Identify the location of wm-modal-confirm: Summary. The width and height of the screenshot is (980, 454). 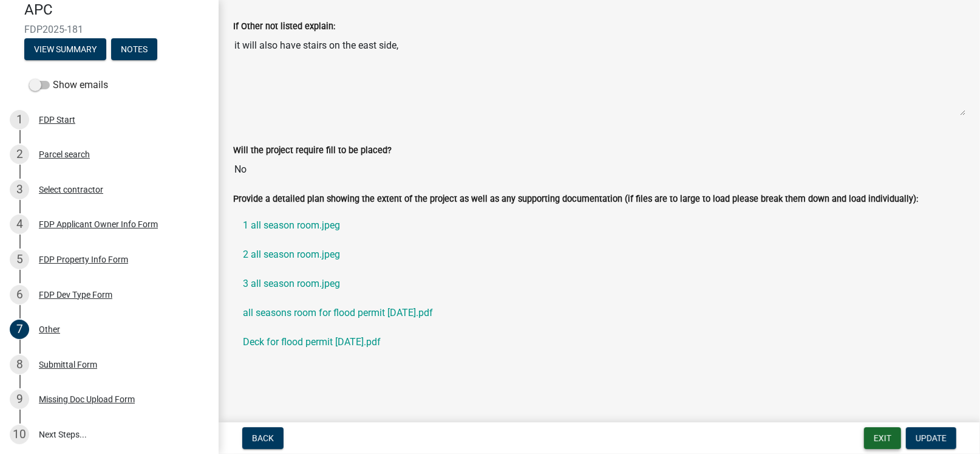
(65, 50).